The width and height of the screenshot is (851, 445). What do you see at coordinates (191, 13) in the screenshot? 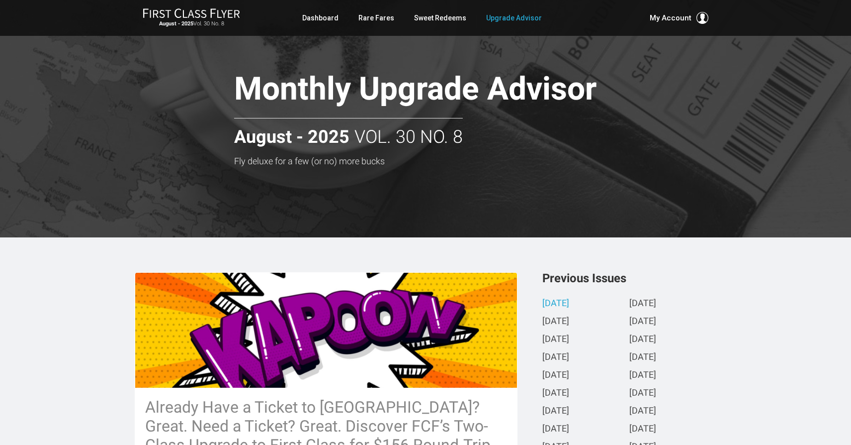
I see `img: First Class Flyer` at bounding box center [191, 13].